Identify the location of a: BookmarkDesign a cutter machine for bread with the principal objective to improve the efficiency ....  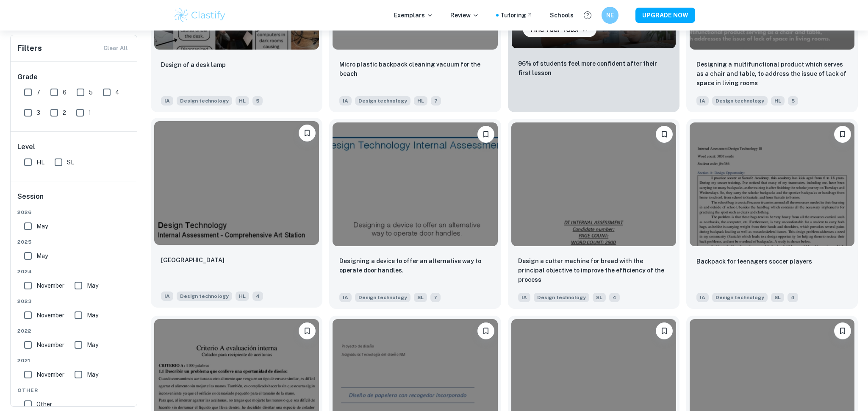
(593, 214).